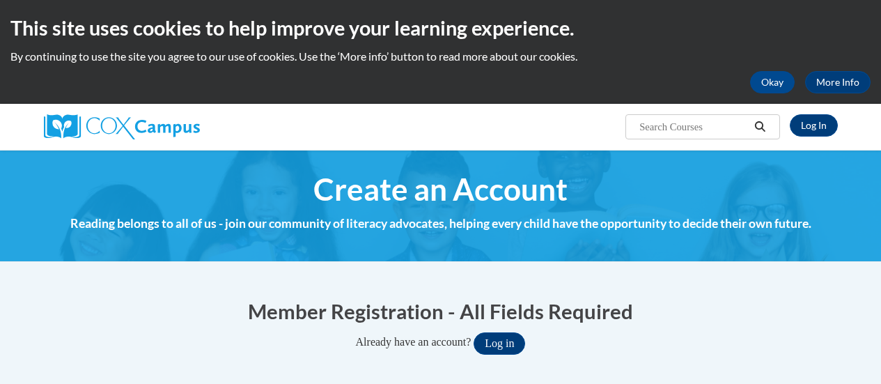 The image size is (881, 384). I want to click on h1: Member Registration - All Fields Required, so click(441, 311).